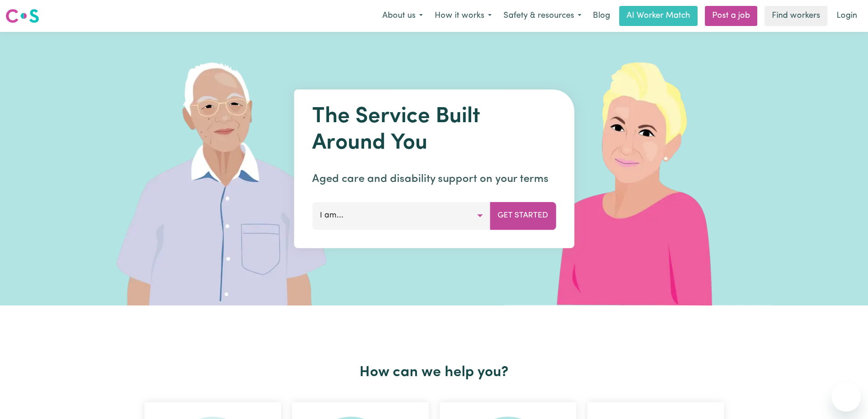 The width and height of the screenshot is (868, 419). I want to click on a: Login, so click(847, 16).